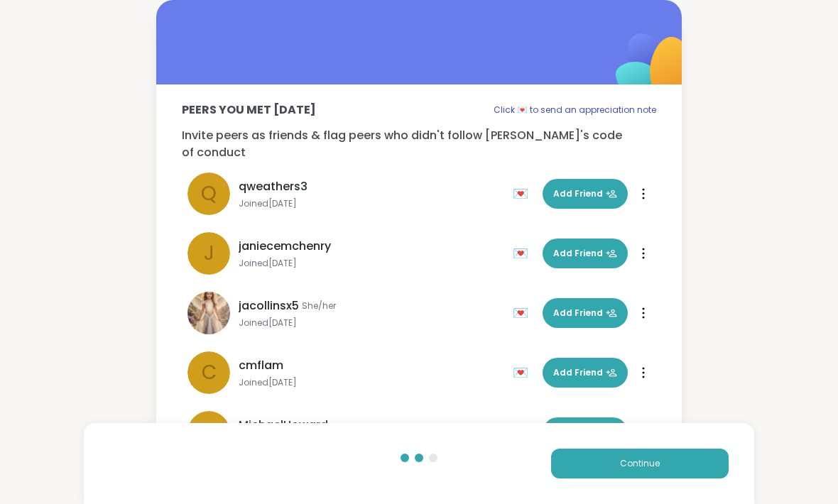  Describe the element at coordinates (209, 194) in the screenshot. I see `span: q` at that location.